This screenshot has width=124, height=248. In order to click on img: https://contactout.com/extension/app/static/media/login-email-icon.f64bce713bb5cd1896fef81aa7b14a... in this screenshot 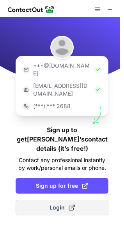, I will do `click(26, 70)`.